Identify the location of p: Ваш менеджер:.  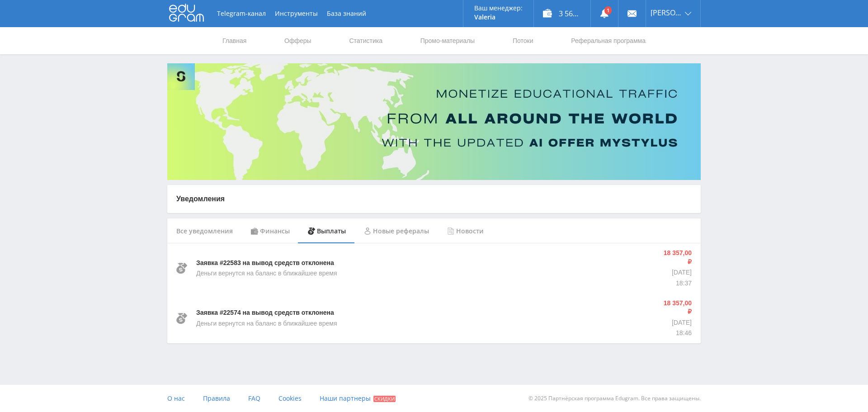
(498, 8).